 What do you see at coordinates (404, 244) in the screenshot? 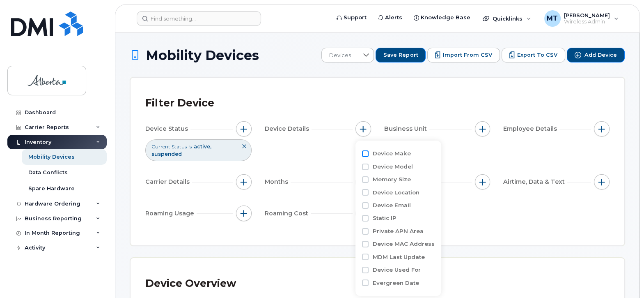
I see `label: Device MAC Address` at bounding box center [404, 244].